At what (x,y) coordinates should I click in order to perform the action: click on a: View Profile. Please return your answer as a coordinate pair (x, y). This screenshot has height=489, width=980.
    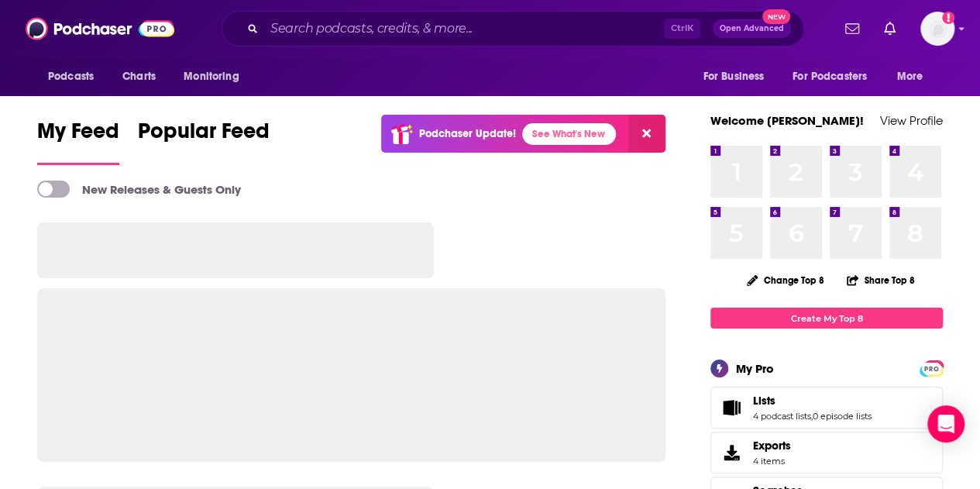
    Looking at the image, I should click on (911, 120).